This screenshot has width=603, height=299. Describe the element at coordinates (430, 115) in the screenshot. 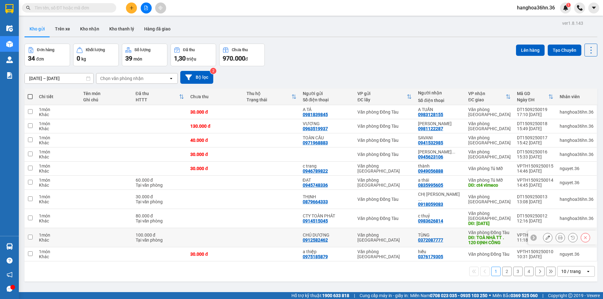

I see `div: 0983128155` at that location.